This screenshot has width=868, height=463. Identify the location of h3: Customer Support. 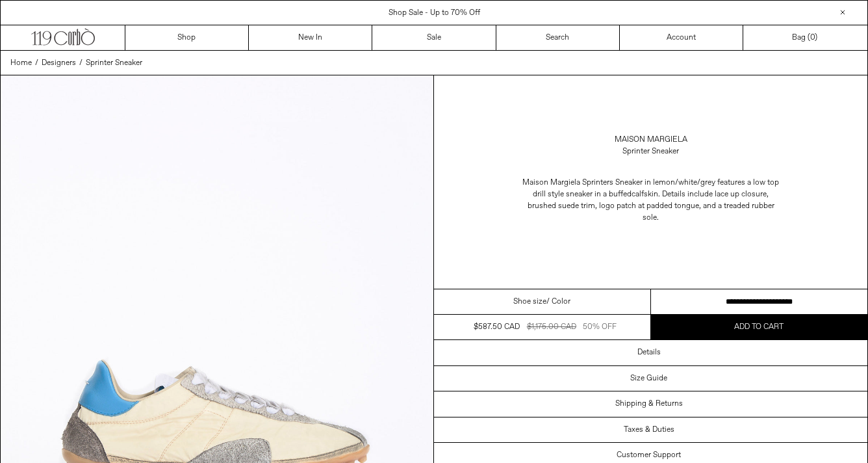
(648, 455).